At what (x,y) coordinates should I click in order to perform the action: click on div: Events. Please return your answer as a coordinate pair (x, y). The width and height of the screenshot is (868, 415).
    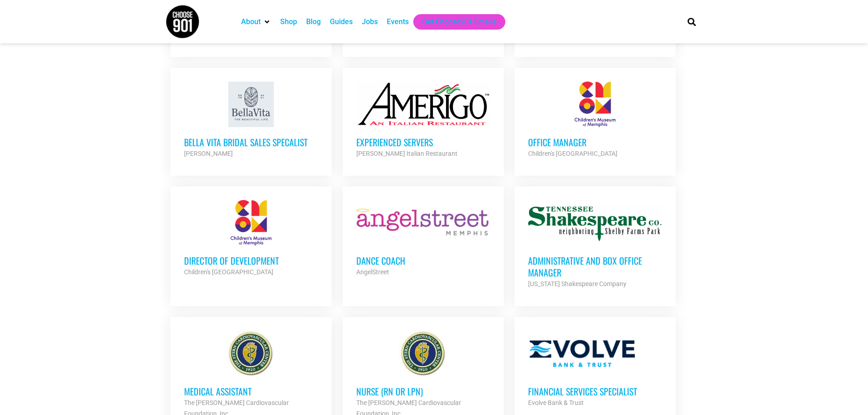
    Looking at the image, I should click on (398, 22).